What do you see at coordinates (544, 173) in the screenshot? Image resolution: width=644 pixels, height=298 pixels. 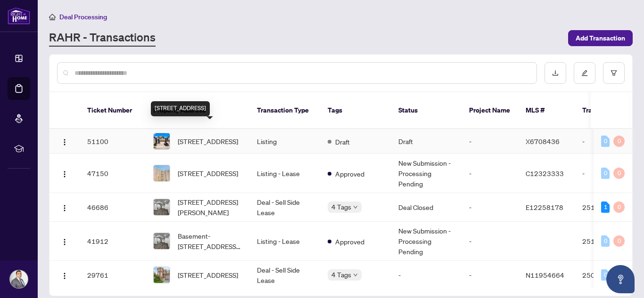 I see `span: C12323333` at bounding box center [544, 173].